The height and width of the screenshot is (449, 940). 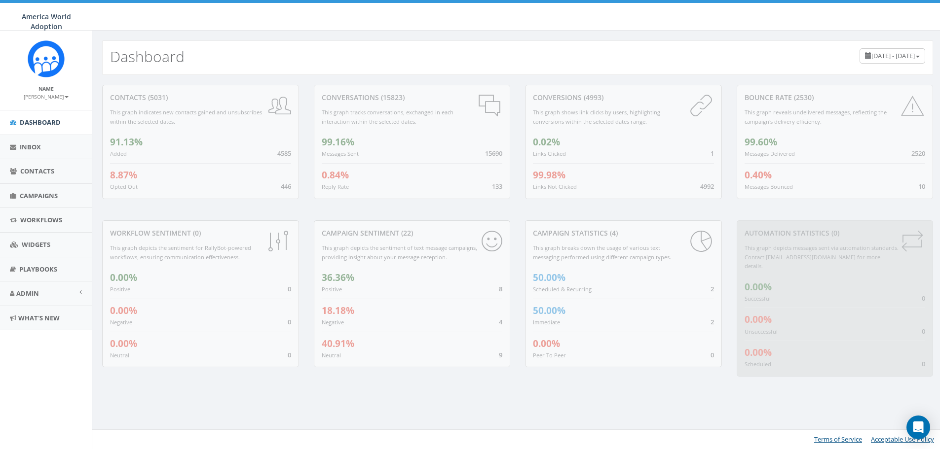 I want to click on span: 15690, so click(x=493, y=153).